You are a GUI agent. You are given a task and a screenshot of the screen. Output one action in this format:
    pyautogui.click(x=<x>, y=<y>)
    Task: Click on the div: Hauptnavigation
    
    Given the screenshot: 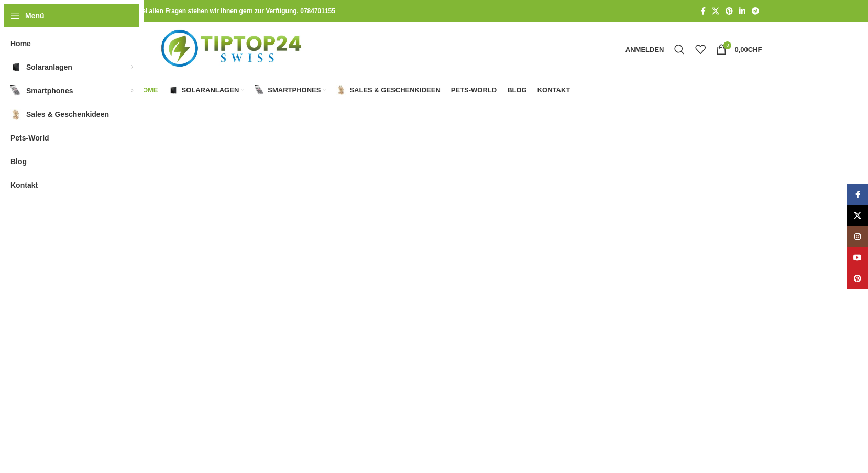 What is the action you would take?
    pyautogui.click(x=354, y=90)
    